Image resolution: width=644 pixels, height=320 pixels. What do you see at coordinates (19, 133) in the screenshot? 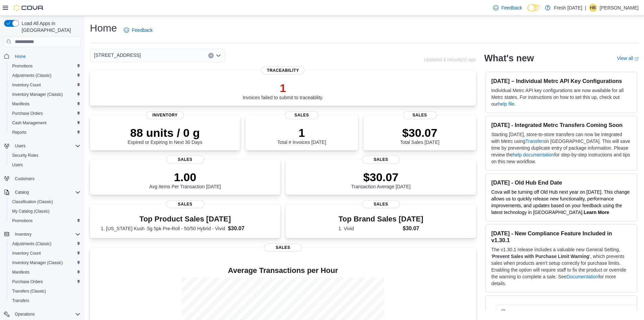
I see `span: Reports` at bounding box center [19, 133].